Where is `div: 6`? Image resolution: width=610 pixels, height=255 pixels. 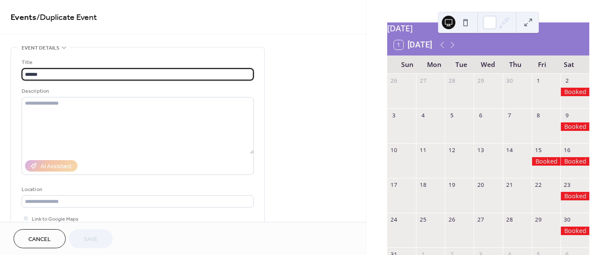
div: 6 is located at coordinates (481, 115).